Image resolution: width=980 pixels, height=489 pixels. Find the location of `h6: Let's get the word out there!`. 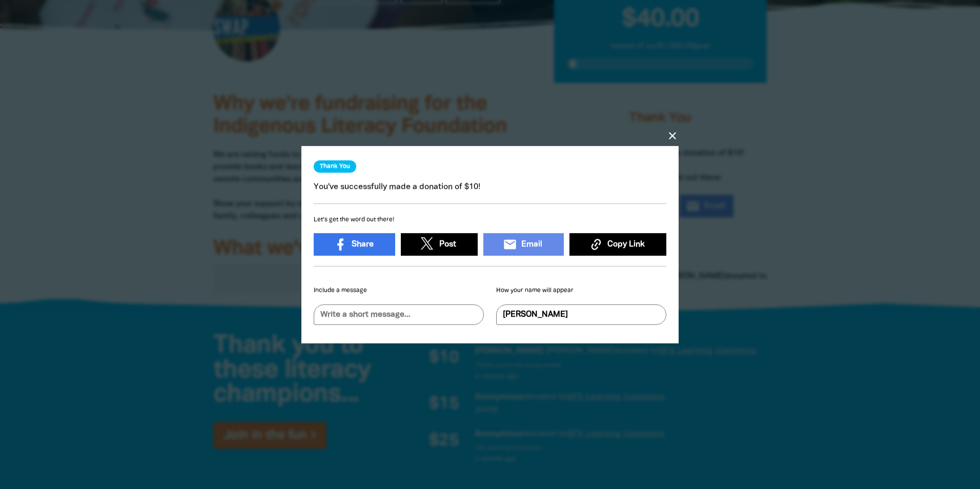

h6: Let's get the word out there! is located at coordinates (490, 220).